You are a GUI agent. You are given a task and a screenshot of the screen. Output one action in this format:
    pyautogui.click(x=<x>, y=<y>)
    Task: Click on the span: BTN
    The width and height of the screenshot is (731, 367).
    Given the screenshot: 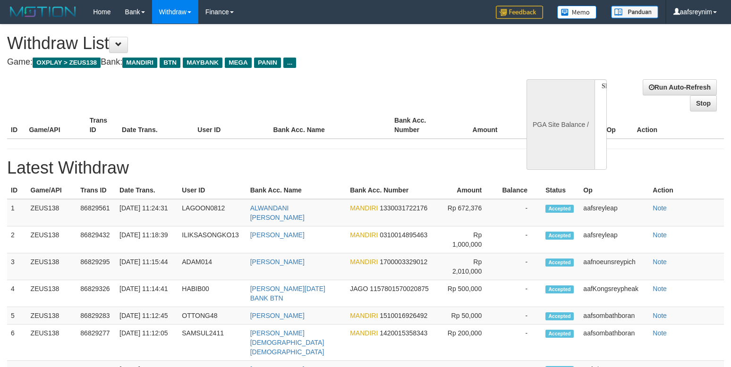 What is the action you would take?
    pyautogui.click(x=170, y=63)
    